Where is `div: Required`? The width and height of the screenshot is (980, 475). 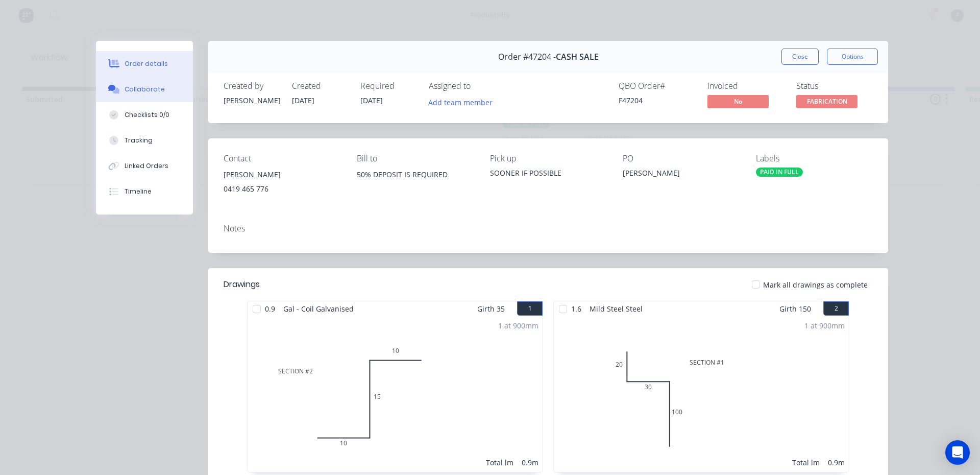
div: Required is located at coordinates (388, 86).